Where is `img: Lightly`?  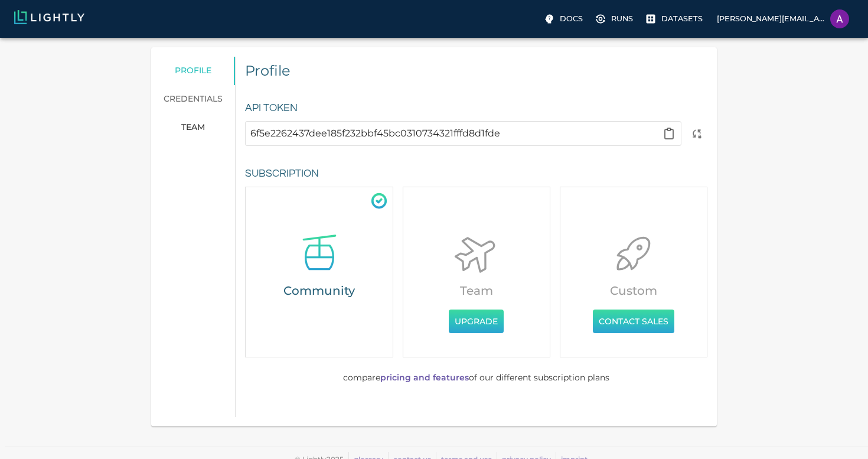 img: Lightly is located at coordinates (49, 17).